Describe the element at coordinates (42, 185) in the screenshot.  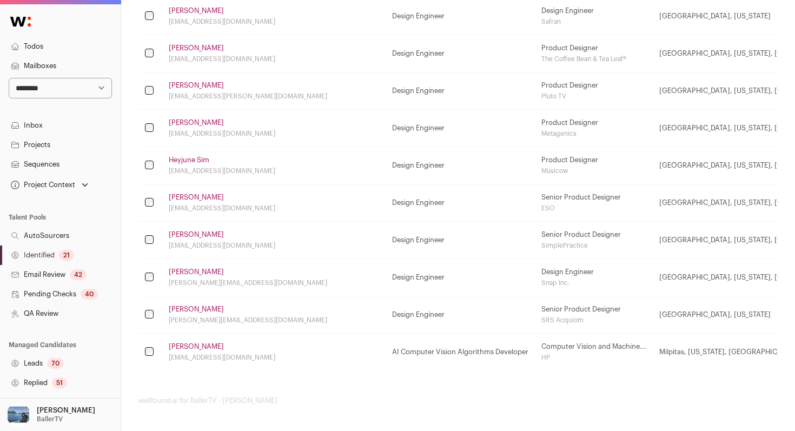
I see `div: Project Context` at that location.